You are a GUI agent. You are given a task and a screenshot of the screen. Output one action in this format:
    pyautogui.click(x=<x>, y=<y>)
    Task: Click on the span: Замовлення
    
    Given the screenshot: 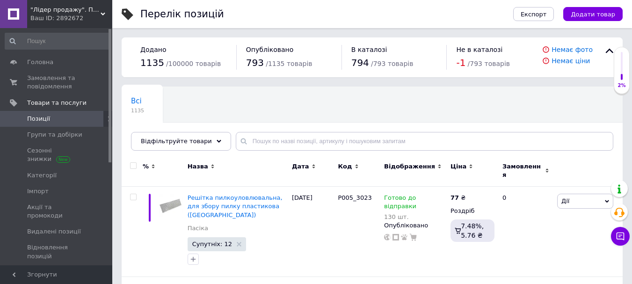 What is the action you would take?
    pyautogui.click(x=522, y=171)
    